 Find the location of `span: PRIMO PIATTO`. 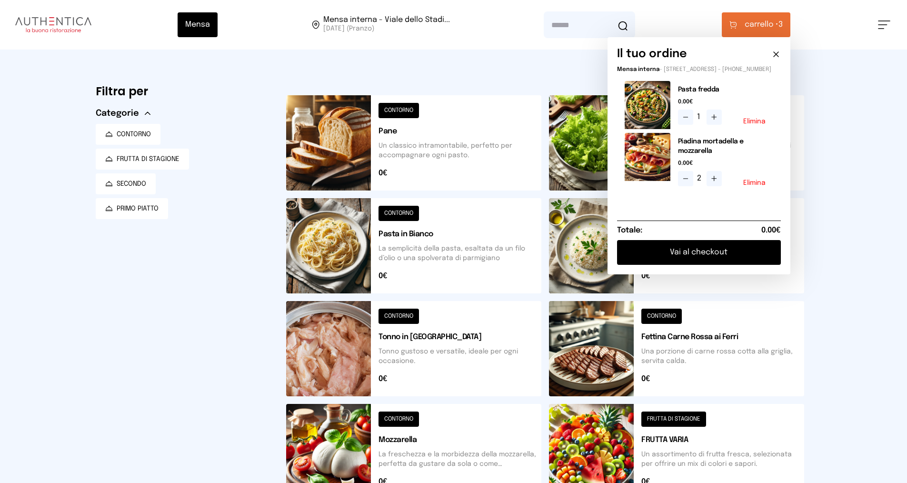

span: PRIMO PIATTO is located at coordinates (138, 209).